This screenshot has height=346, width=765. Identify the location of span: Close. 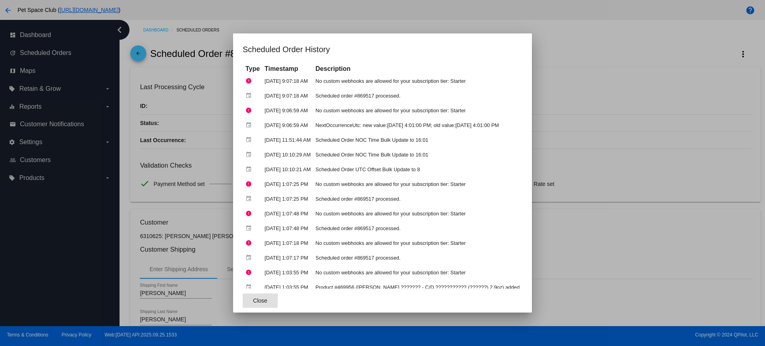
(260, 301).